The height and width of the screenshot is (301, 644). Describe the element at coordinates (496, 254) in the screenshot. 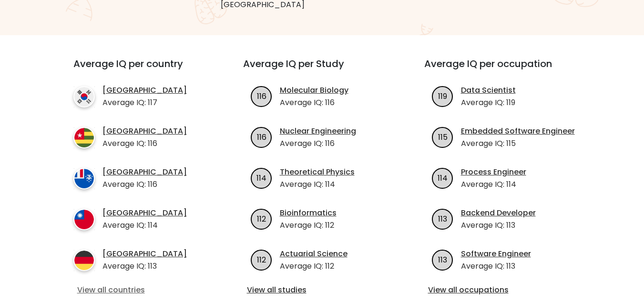

I see `a: Software Engineer` at that location.